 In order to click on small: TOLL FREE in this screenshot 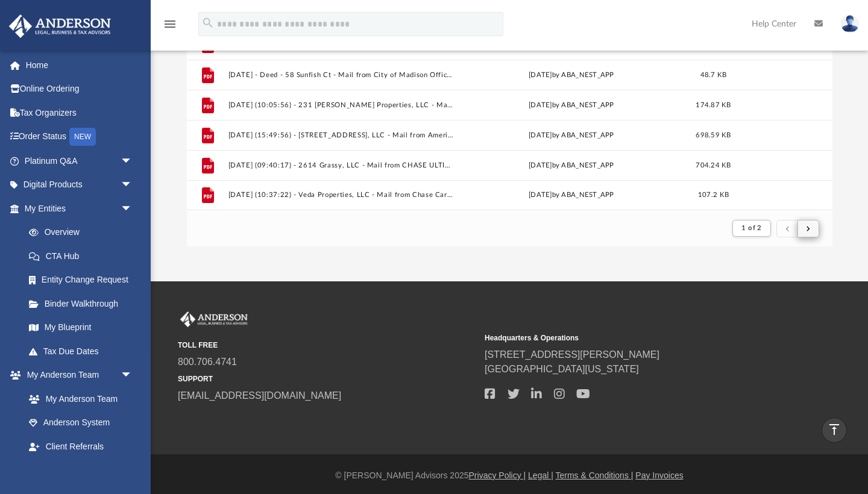, I will do `click(327, 346)`.